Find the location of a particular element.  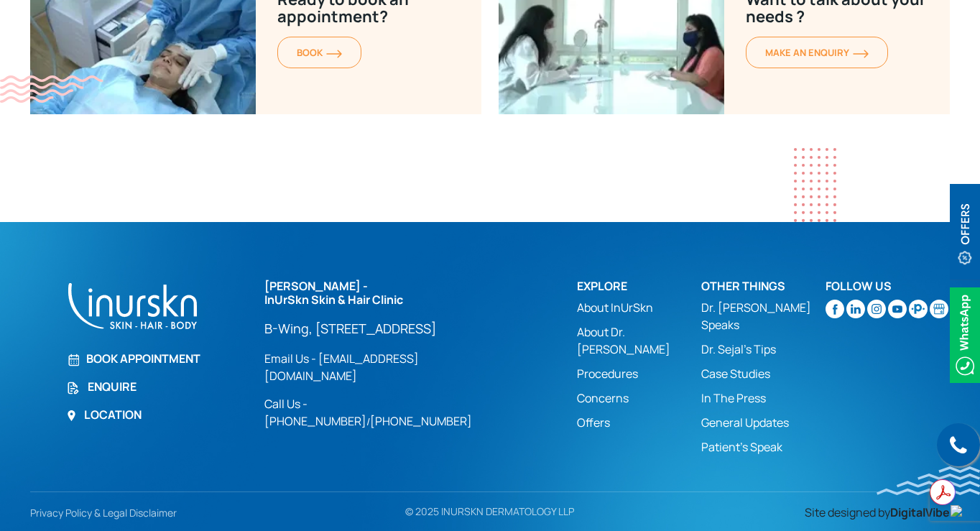

a: BOOKorange-arrow is located at coordinates (319, 52).